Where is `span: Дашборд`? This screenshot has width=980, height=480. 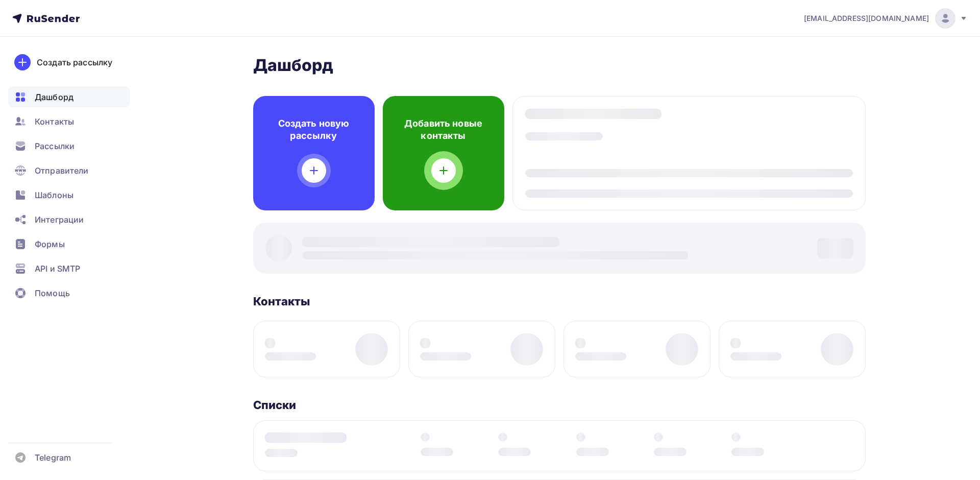 span: Дашборд is located at coordinates (54, 97).